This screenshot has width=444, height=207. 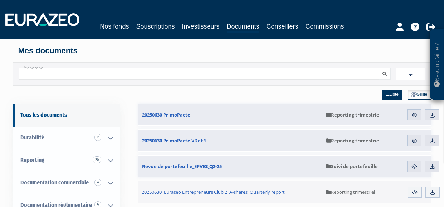 I want to click on h4: Mes documents, so click(x=222, y=51).